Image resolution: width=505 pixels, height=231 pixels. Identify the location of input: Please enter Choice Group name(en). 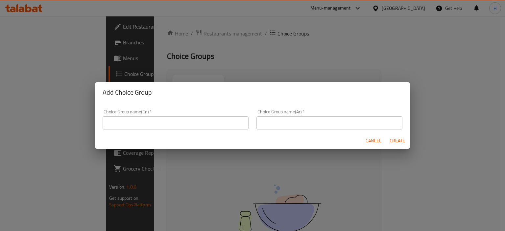
(175, 123).